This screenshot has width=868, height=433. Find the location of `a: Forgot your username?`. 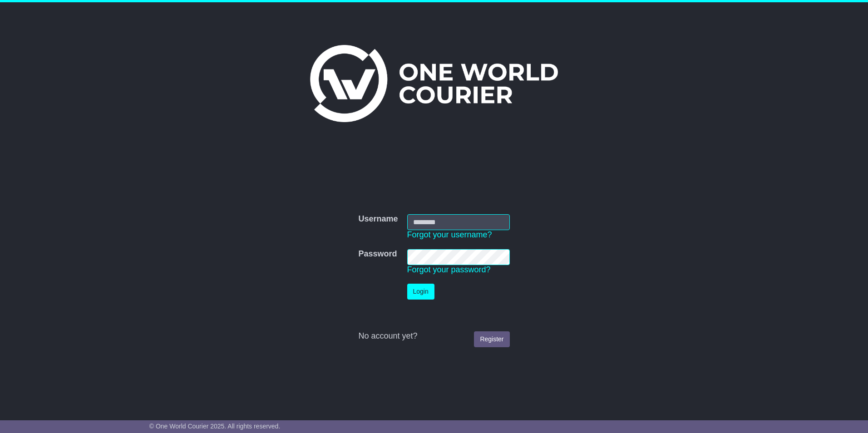

a: Forgot your username? is located at coordinates (450, 235).